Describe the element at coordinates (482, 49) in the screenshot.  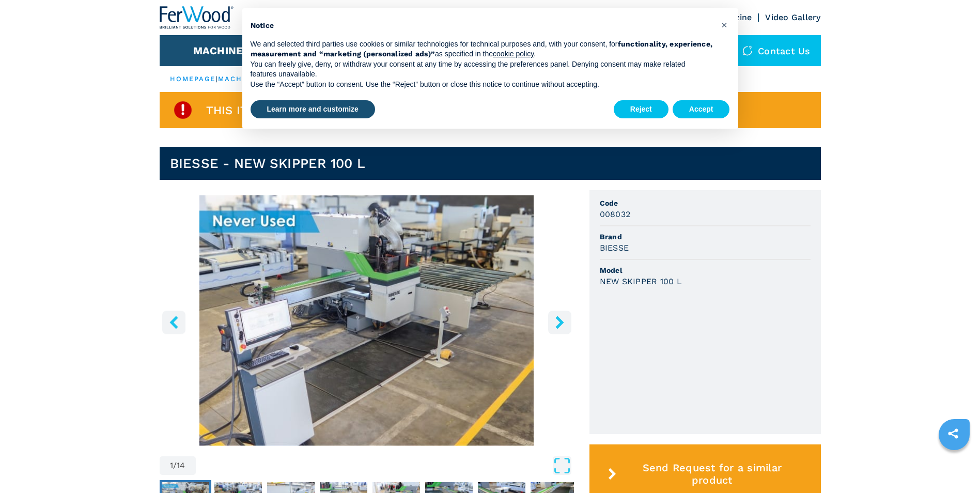
I see `p: We and selected third parties use cookies or similar technologies for technical purposes and, wit...` at that location.